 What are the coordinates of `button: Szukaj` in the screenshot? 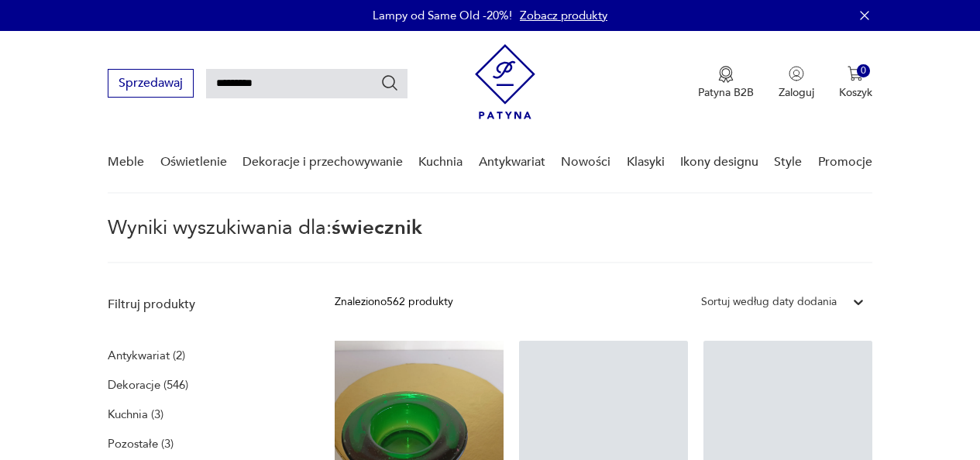 It's located at (390, 83).